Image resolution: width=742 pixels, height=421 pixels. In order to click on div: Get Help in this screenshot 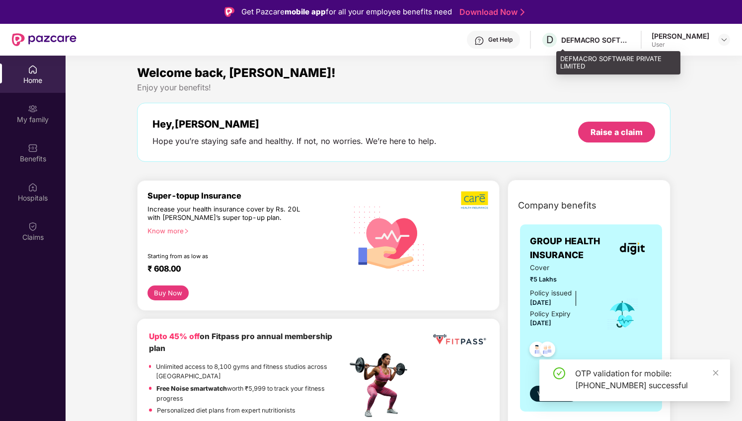, I will do `click(500, 40)`.